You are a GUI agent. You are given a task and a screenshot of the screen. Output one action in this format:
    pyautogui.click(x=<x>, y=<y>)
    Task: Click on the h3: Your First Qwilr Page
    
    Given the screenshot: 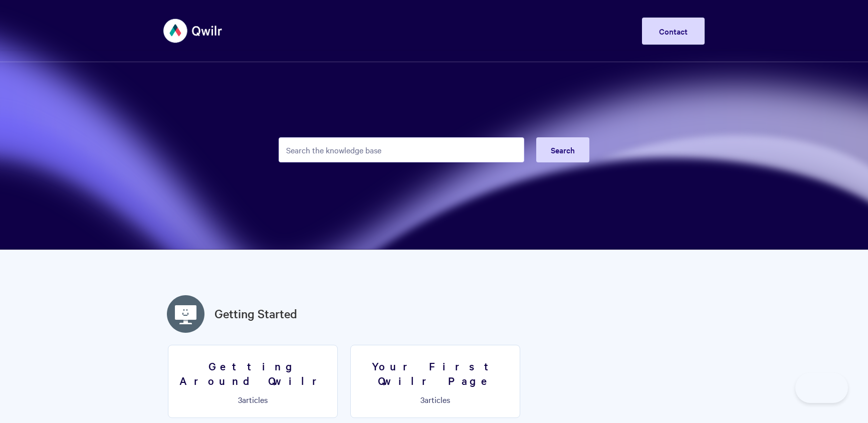 What is the action you would take?
    pyautogui.click(x=435, y=373)
    